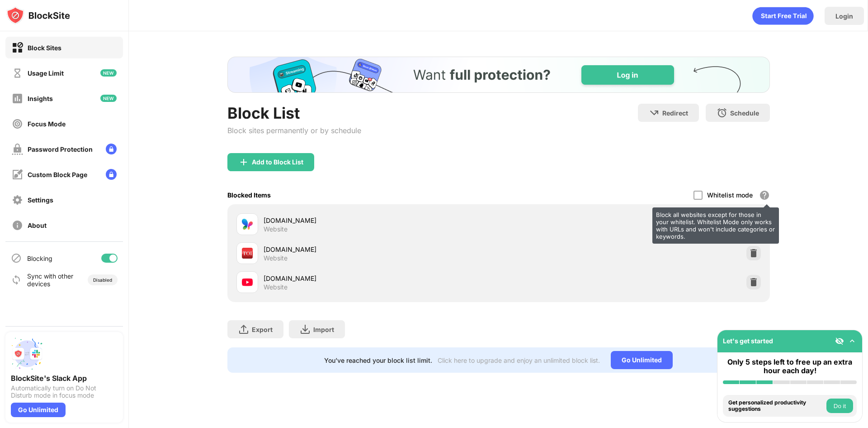 The image size is (868, 428). What do you see at coordinates (17, 124) in the screenshot?
I see `img: focus-off.svg` at bounding box center [17, 124].